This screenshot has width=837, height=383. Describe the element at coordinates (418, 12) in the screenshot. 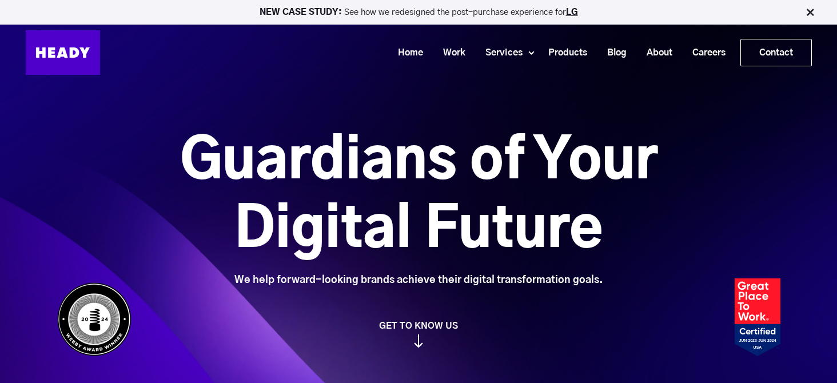

I see `p: See how we redesigned the post-purchase experience for` at that location.